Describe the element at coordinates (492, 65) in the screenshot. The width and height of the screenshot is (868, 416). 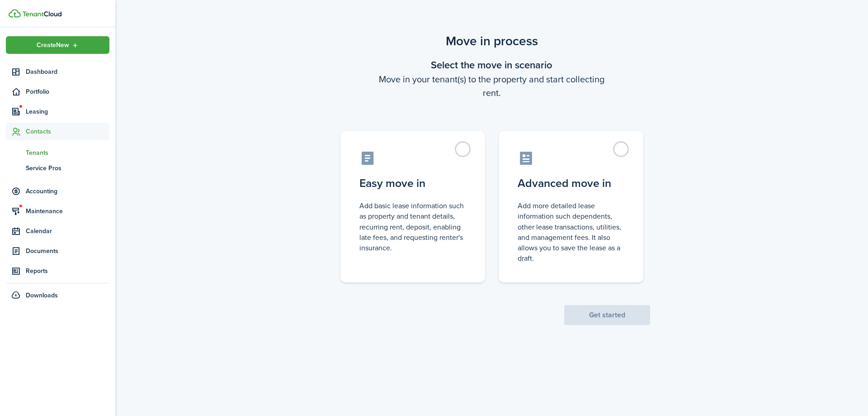
I see `wizard-step-header-title: Select the move in scenario` at that location.